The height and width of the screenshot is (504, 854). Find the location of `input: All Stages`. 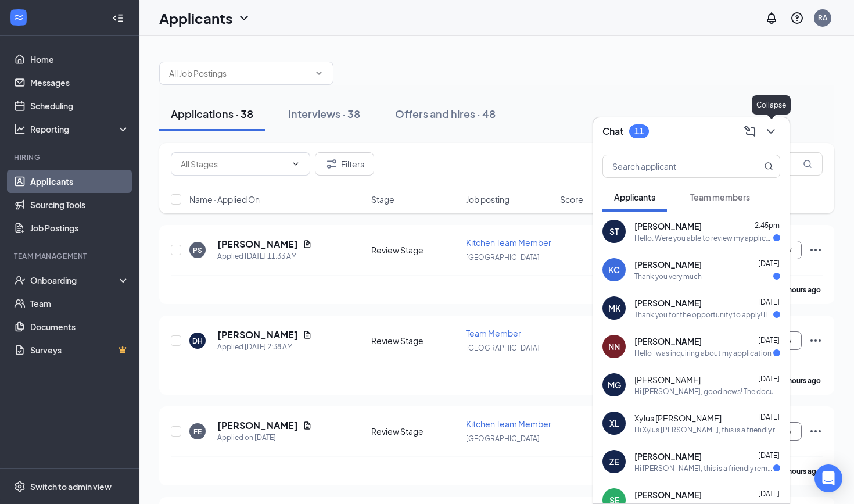

input: All Stages is located at coordinates (234, 164).